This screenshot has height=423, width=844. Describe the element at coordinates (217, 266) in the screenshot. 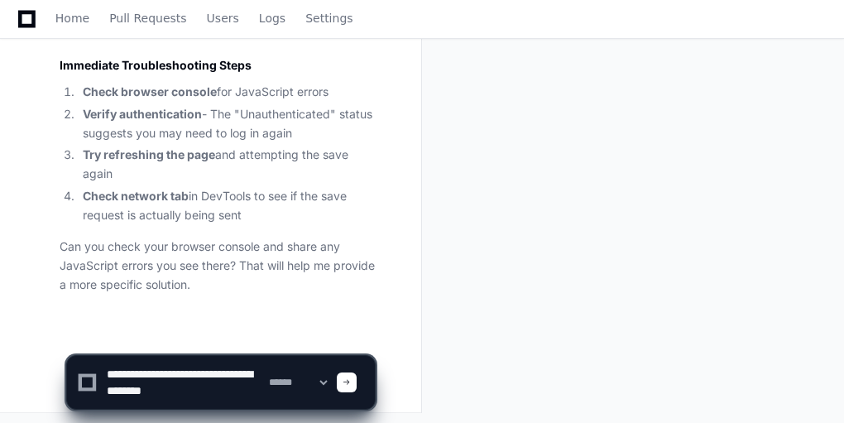

I see `p: Can you check your browser console and share any JavaScript errors you see there? That will help ...` at that location.